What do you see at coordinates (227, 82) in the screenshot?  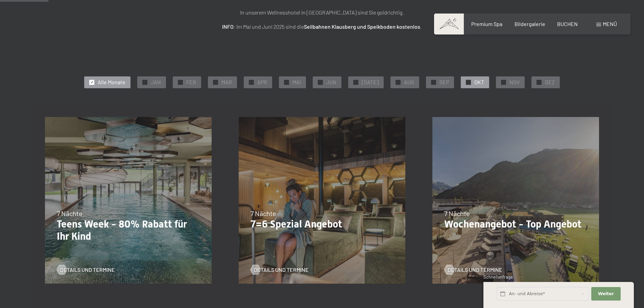 I see `span: MAR` at bounding box center [227, 82].